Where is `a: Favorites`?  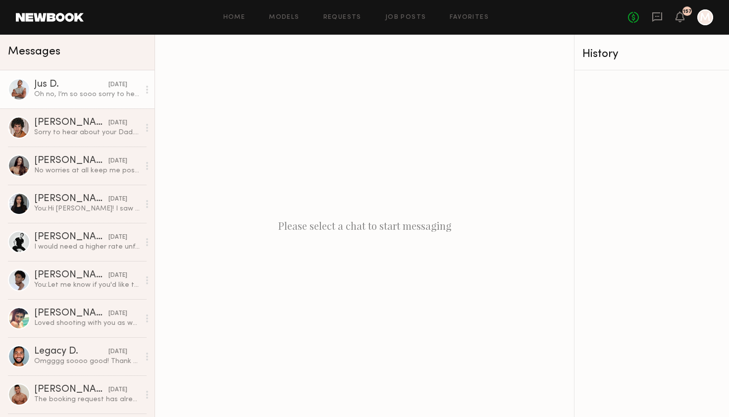 a: Favorites is located at coordinates (469, 17).